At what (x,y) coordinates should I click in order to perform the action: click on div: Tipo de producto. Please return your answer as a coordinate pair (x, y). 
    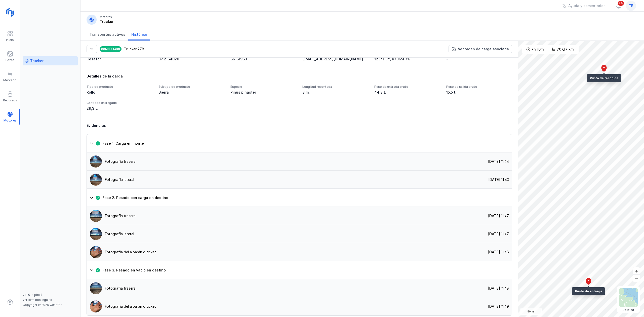
    Looking at the image, I should click on (120, 87).